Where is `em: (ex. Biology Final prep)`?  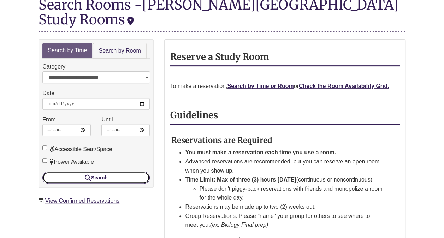
em: (ex. Biology Final prep) is located at coordinates (239, 225).